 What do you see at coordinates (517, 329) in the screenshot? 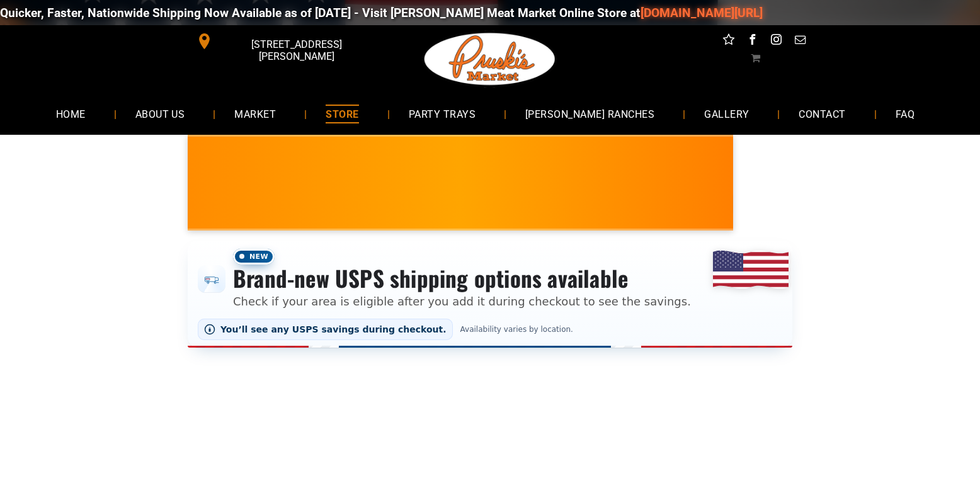
I see `span: Availability varies by location.` at bounding box center [517, 329].